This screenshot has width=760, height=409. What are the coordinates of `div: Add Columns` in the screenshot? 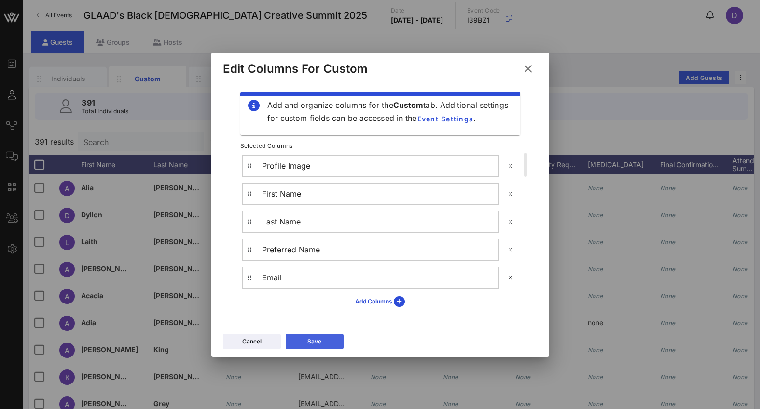 It's located at (380, 302).